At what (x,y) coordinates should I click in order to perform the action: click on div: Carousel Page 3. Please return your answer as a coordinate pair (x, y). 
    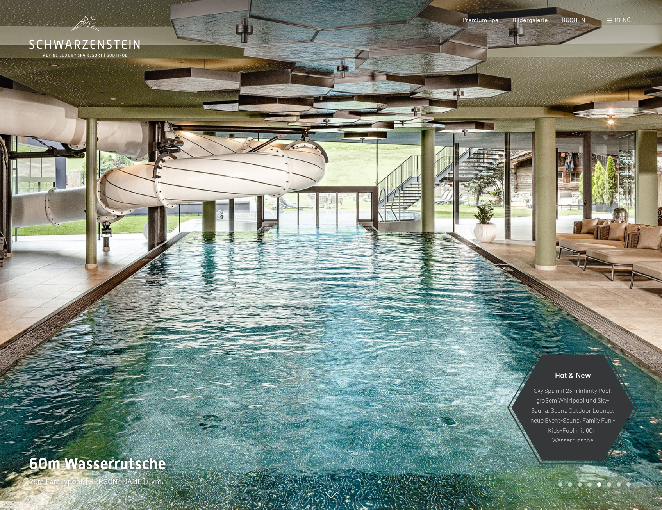
    Looking at the image, I should click on (579, 484).